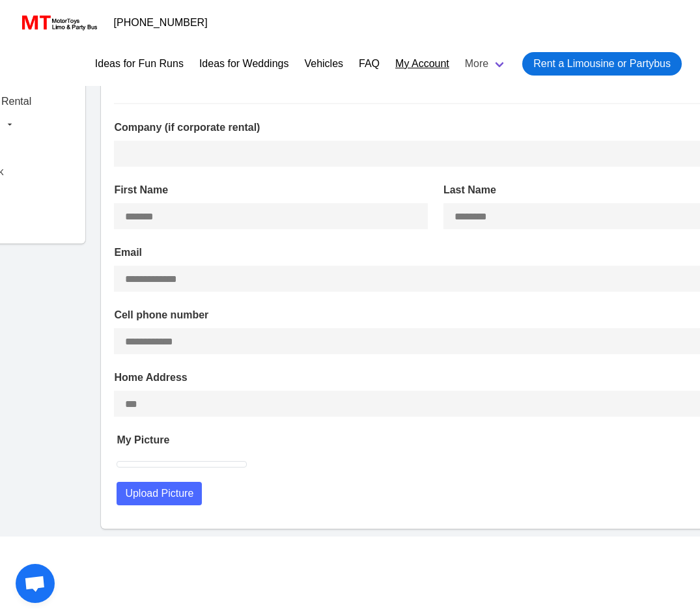  I want to click on a: Open chat, so click(35, 584).